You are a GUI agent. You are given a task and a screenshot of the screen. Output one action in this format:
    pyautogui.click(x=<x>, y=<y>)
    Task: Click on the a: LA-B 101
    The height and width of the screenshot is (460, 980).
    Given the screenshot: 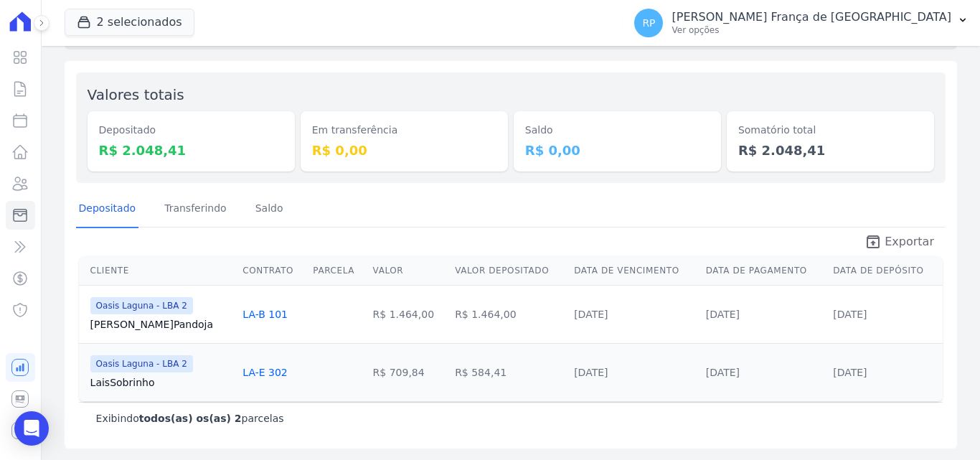 What is the action you would take?
    pyautogui.click(x=265, y=314)
    